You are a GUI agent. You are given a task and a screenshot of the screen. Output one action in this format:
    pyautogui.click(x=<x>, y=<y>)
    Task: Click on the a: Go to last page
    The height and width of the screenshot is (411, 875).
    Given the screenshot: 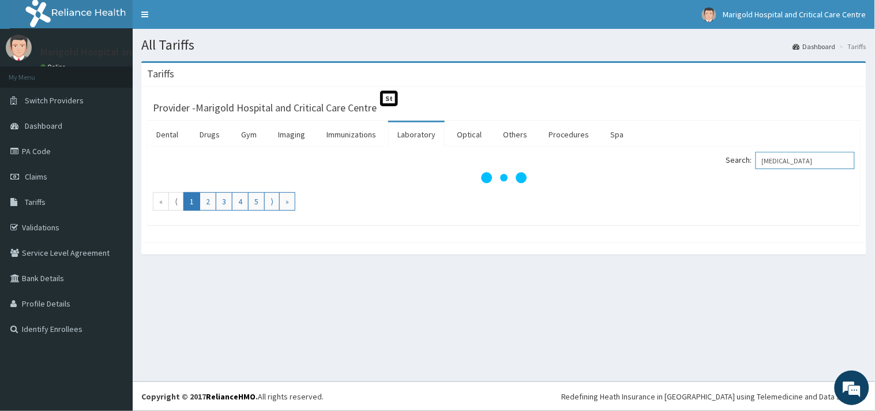 What is the action you would take?
    pyautogui.click(x=287, y=201)
    